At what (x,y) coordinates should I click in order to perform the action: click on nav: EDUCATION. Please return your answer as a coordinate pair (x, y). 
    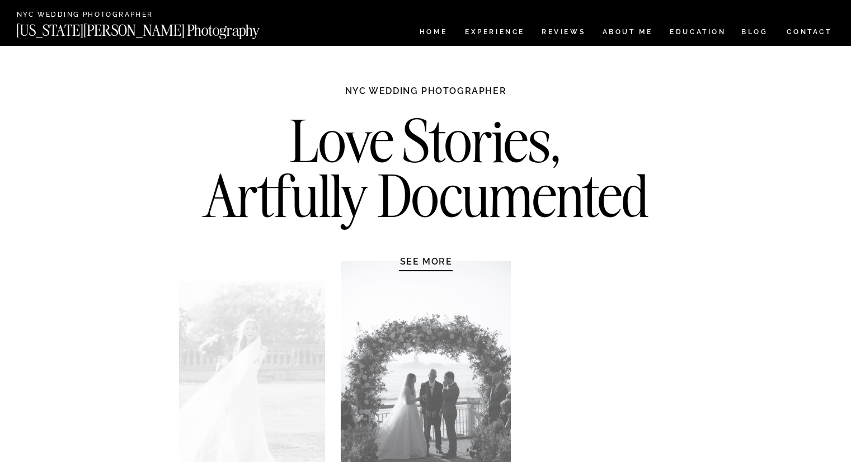
    Looking at the image, I should click on (698, 33).